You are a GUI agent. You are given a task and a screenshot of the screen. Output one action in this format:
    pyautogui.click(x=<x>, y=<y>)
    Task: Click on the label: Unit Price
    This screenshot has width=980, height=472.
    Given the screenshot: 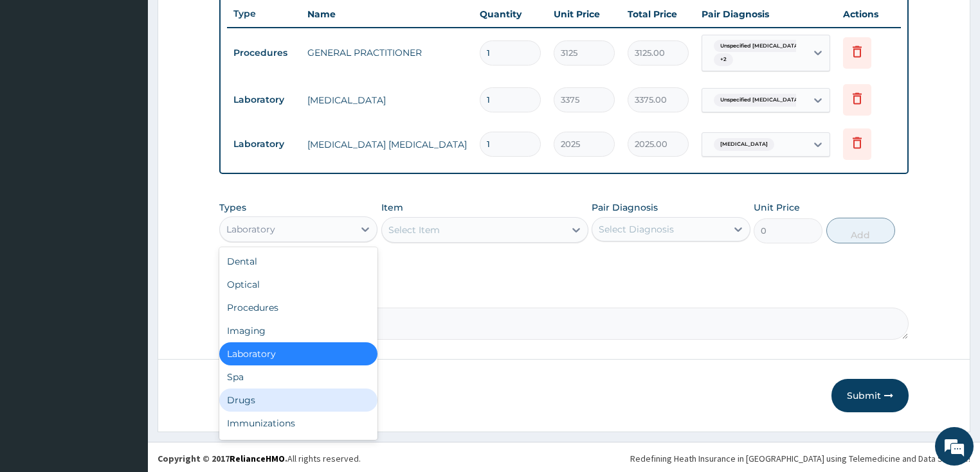 What is the action you would take?
    pyautogui.click(x=776, y=207)
    